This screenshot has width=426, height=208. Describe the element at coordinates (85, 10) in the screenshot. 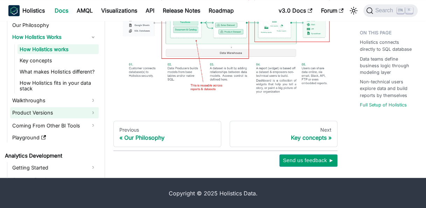

I see `a: AMQL` at that location.